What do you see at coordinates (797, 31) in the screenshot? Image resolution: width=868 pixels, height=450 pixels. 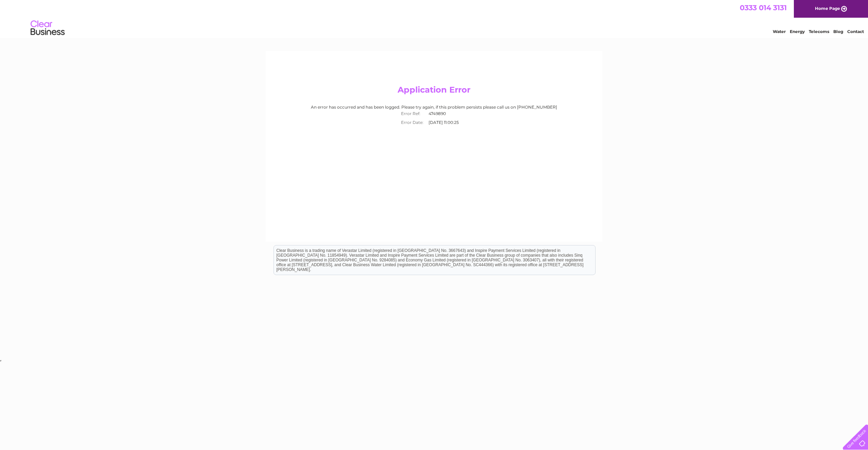 I see `a: Energy` at bounding box center [797, 31].